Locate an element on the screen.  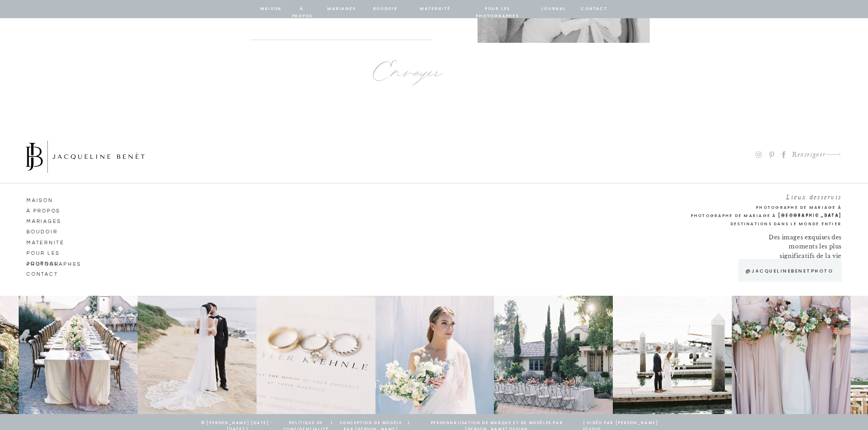
font: Envoyer is located at coordinates (407, 80).